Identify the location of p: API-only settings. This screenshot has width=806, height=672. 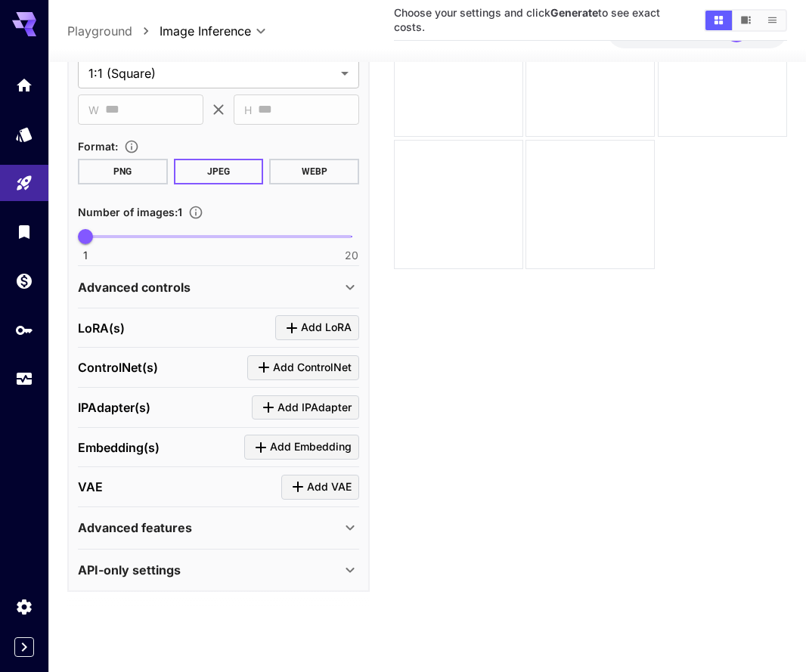
(129, 570).